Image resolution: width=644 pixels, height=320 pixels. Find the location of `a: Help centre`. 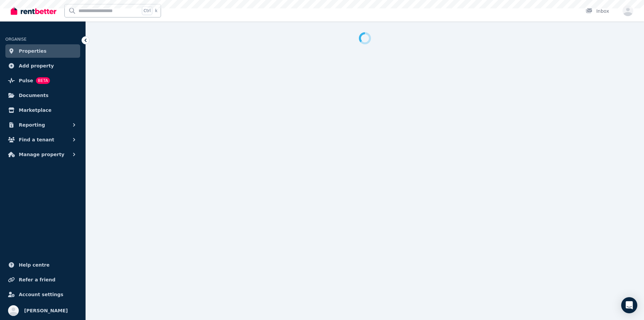

a: Help centre is located at coordinates (43, 265).